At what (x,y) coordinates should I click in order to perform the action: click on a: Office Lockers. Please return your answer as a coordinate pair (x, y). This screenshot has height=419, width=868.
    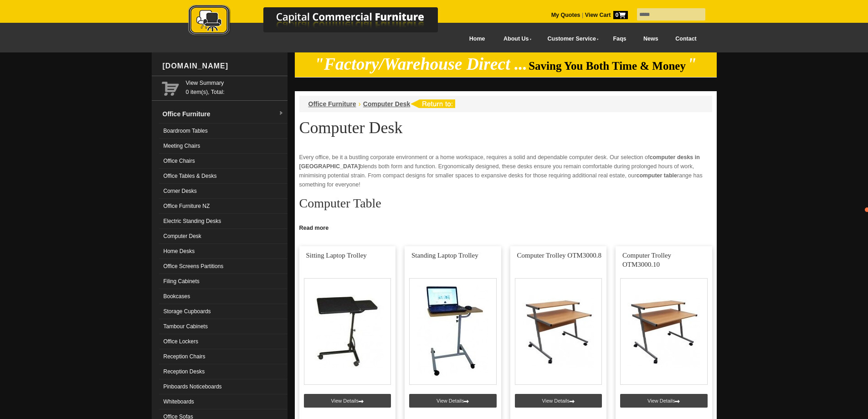
    Looking at the image, I should click on (223, 341).